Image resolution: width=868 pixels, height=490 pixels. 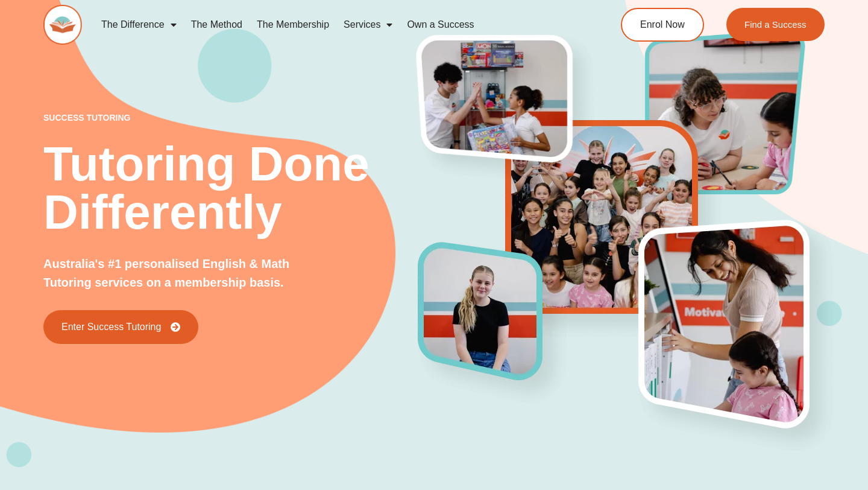 What do you see at coordinates (663, 25) in the screenshot?
I see `span: Enrol Now` at bounding box center [663, 25].